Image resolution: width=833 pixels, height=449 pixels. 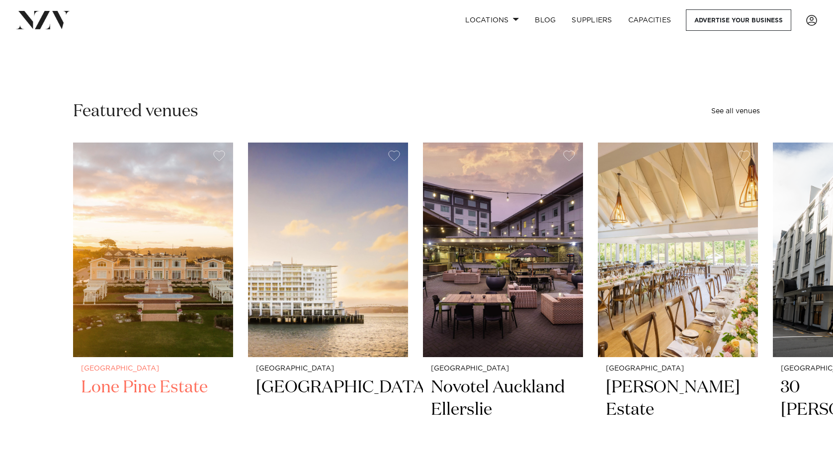 What do you see at coordinates (736, 111) in the screenshot?
I see `a: See all venues` at bounding box center [736, 111].